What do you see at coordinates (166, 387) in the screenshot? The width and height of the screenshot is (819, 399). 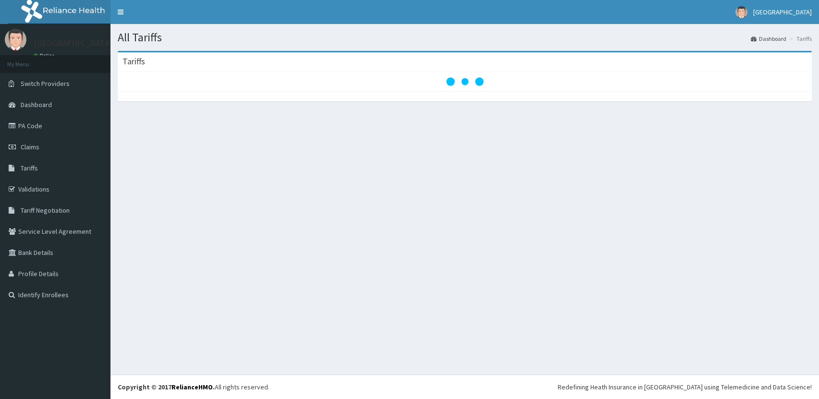 I see `strong: Copyright © 2017 .` at bounding box center [166, 387].